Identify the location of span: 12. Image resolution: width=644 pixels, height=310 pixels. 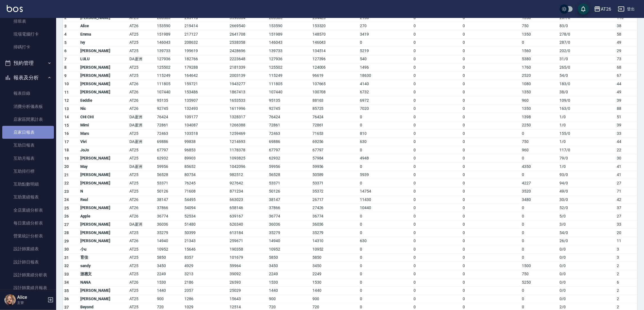
(66, 101).